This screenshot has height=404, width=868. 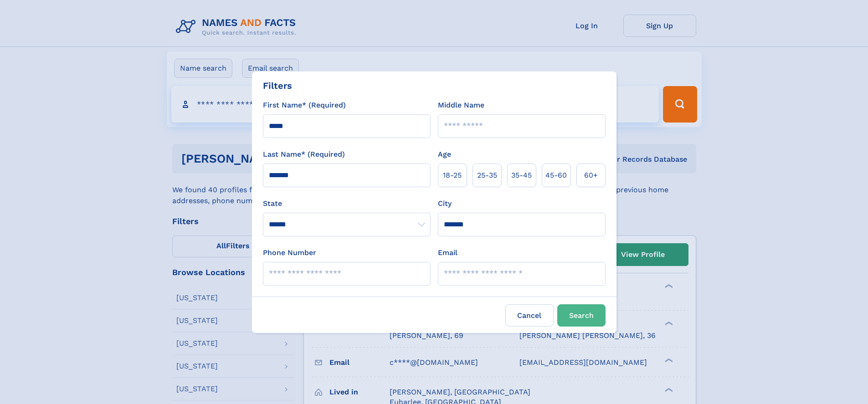 I want to click on label: Age, so click(x=444, y=154).